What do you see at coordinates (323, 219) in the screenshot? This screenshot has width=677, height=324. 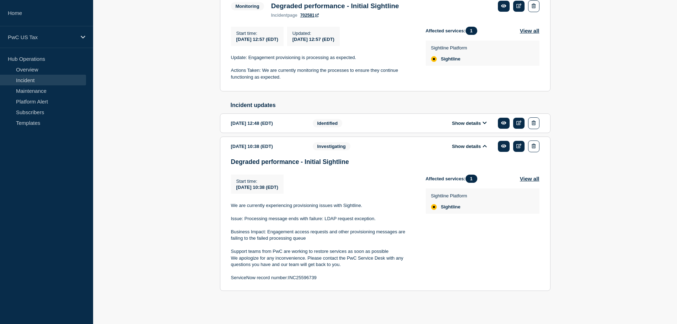 I see `p: Issue: Processing message ends with failure: LDAP request exception.` at bounding box center [323, 219].